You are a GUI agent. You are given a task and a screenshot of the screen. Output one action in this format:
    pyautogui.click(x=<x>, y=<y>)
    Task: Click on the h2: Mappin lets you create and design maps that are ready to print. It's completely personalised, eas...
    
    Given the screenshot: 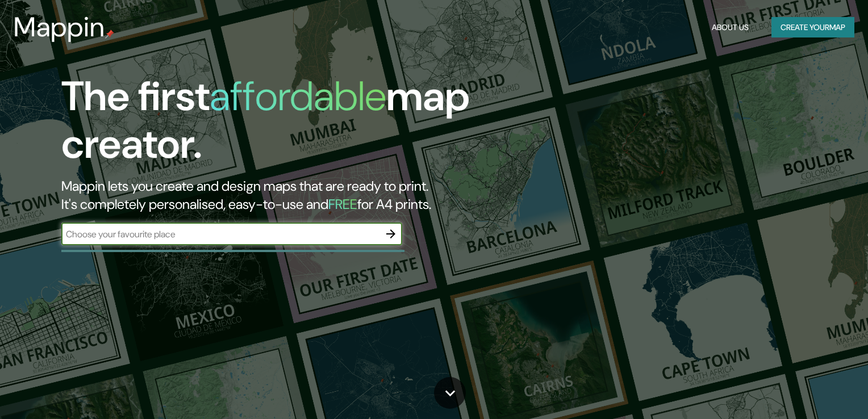 What is the action you would take?
    pyautogui.click(x=279, y=195)
    